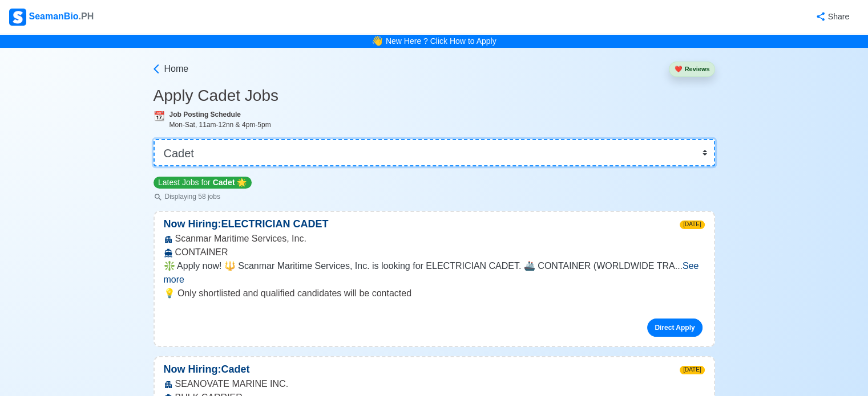 This screenshot has width=868, height=396. I want to click on a: Home, so click(170, 69).